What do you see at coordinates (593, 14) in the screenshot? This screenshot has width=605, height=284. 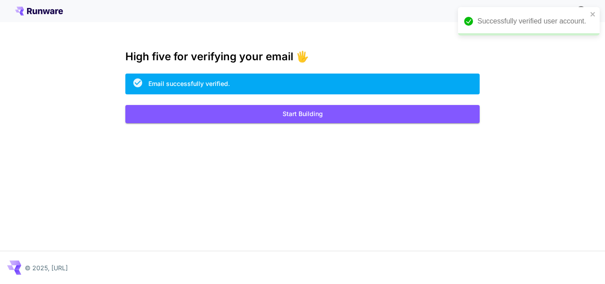 I see `button: close` at bounding box center [593, 14].